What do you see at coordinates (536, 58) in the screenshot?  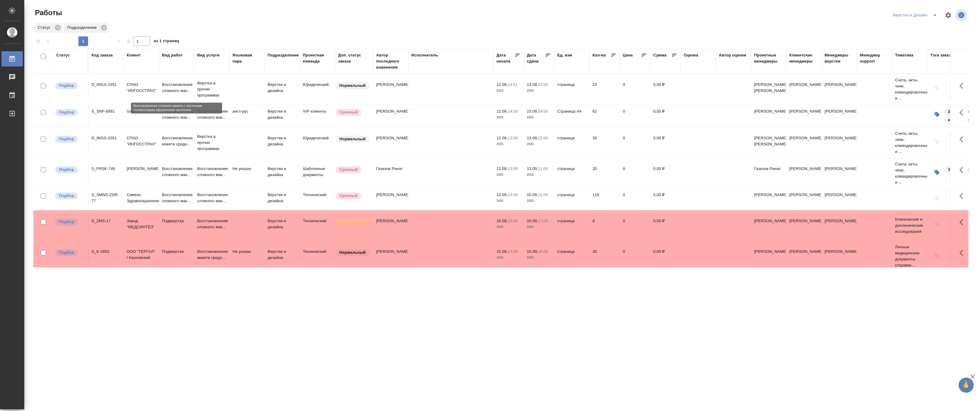 I see `div: Дата сдачи` at bounding box center [536, 58].